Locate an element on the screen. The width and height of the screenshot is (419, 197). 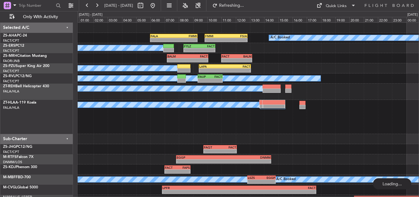
div: 23:00 is located at coordinates (399, 20).